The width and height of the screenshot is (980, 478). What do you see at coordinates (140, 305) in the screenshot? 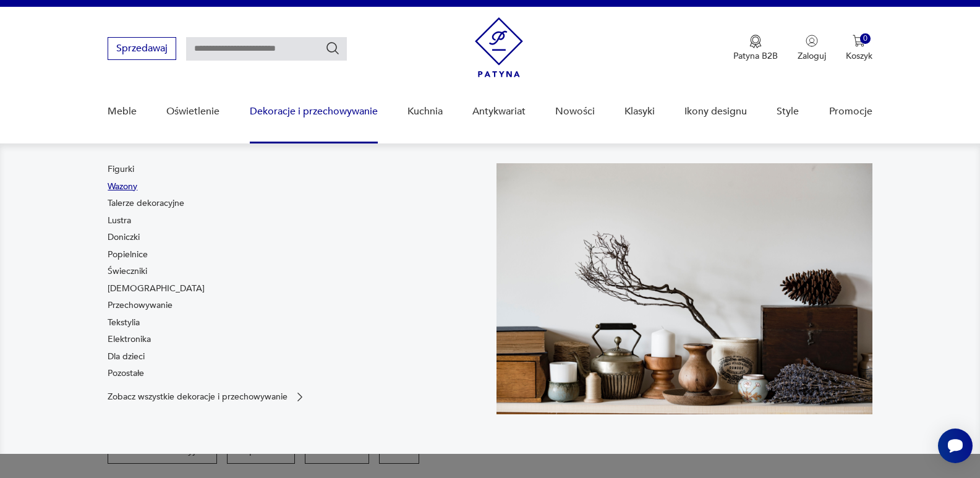
I see `a: Przechowywanie` at bounding box center [140, 305].